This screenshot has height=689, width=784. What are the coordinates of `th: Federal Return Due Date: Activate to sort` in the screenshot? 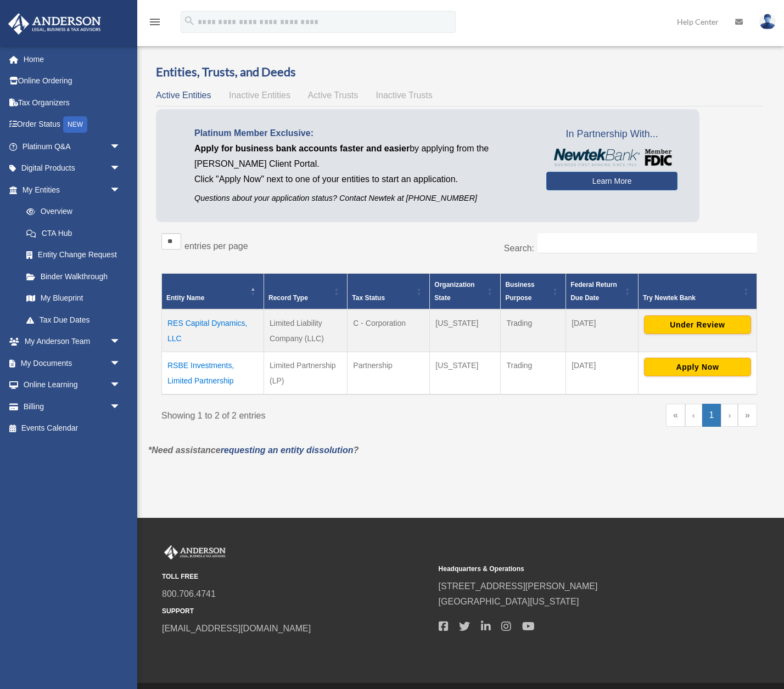 It's located at (602, 292).